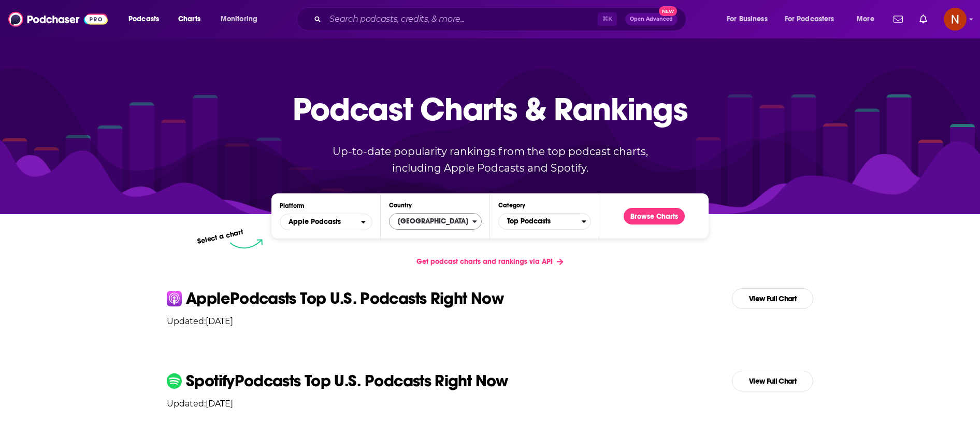 This screenshot has width=980, height=435. I want to click on button: Countries, so click(435, 222).